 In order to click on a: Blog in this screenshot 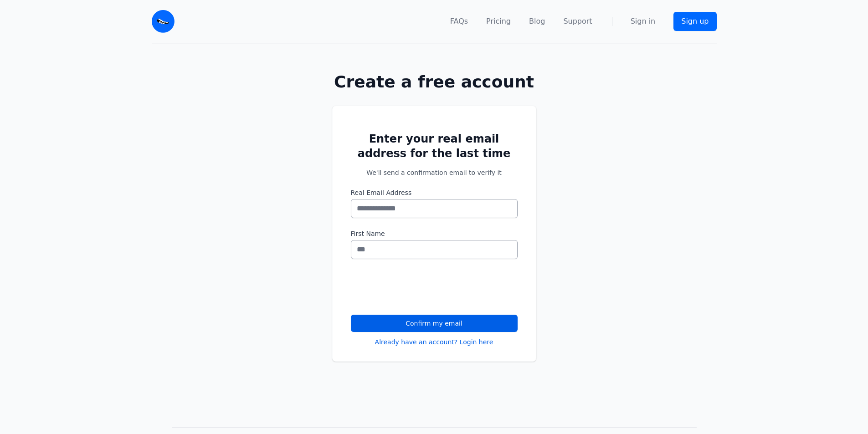, I will do `click(537, 21)`.